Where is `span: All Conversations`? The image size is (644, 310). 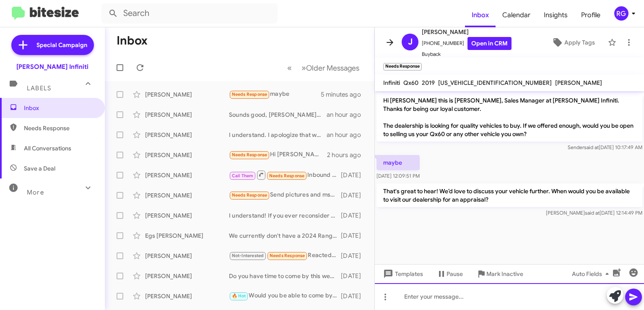 span: All Conversations is located at coordinates (47, 148).